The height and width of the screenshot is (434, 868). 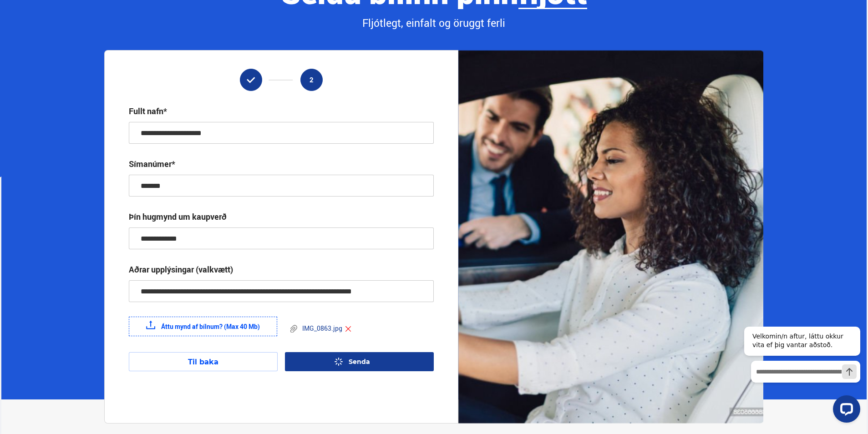 What do you see at coordinates (112, 62) in the screenshot?
I see `button: Send a message` at bounding box center [112, 62].